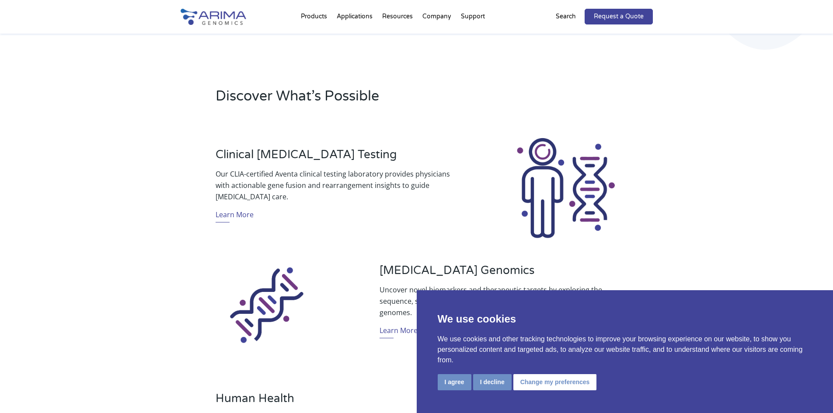 This screenshot has width=833, height=413. Describe the element at coordinates (498, 301) in the screenshot. I see `p: Uncover novel biomarkers and therapeutic targets by exploring the sequence, structure, and regula...` at that location.